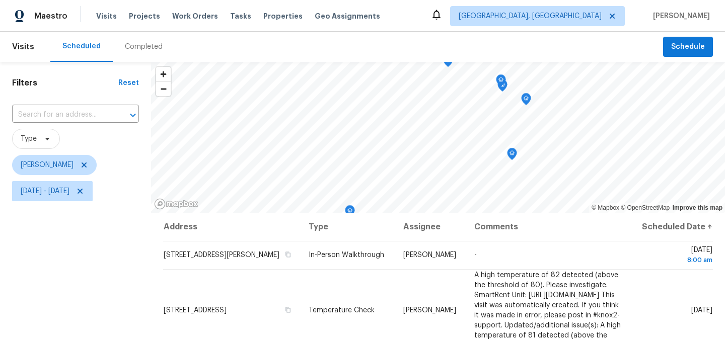 Image resolution: width=725 pixels, height=341 pixels. Describe the element at coordinates (283, 16) in the screenshot. I see `span: Properties` at that location.